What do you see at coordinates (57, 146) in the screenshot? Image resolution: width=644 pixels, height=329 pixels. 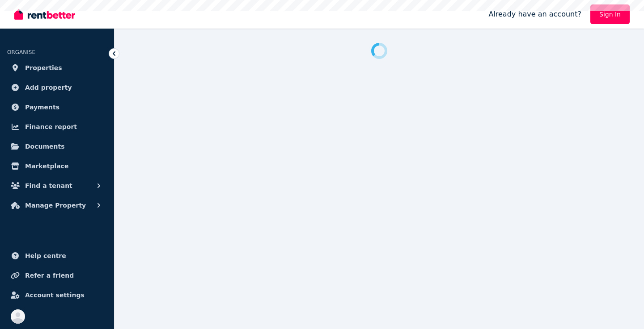 I see `a: Documents` at bounding box center [57, 146].